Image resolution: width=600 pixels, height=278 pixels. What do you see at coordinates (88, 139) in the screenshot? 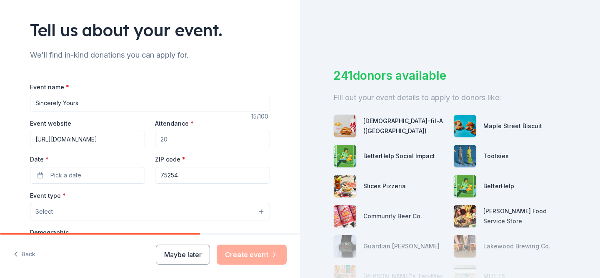
I see `input: https://www...` at bounding box center [88, 139].